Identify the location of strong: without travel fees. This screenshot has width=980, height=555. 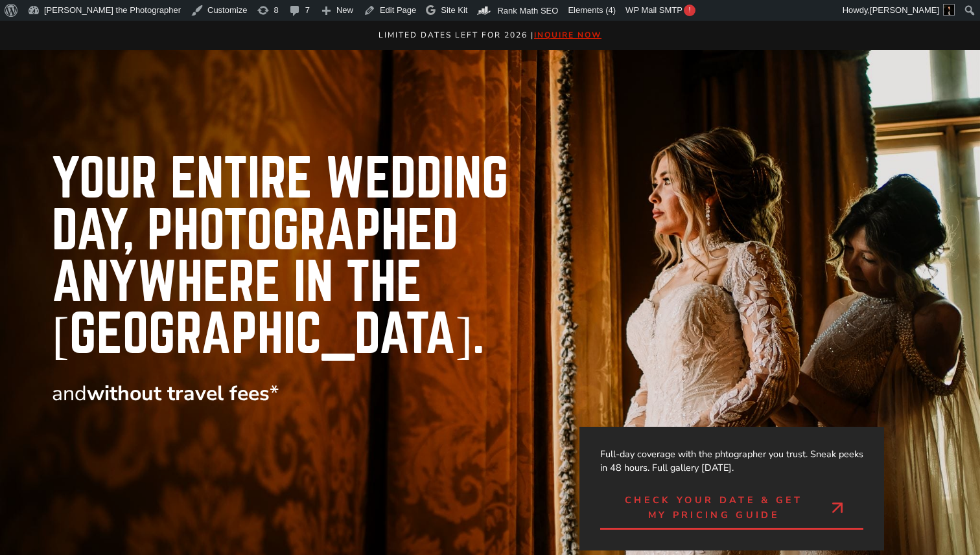
(178, 393).